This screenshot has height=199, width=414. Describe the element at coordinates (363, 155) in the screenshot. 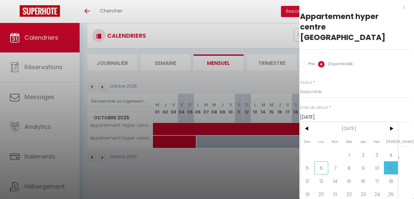

I see `span: 2` at that location.